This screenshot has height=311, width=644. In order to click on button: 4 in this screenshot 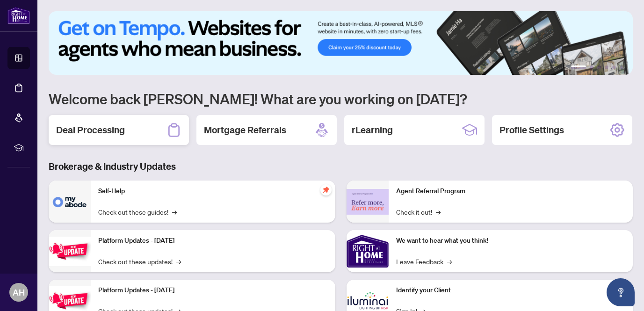, I will do `click(607, 67)`.